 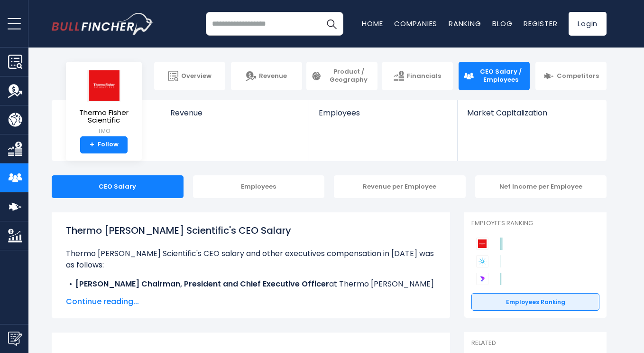 I want to click on a: Companies, so click(x=416, y=23).